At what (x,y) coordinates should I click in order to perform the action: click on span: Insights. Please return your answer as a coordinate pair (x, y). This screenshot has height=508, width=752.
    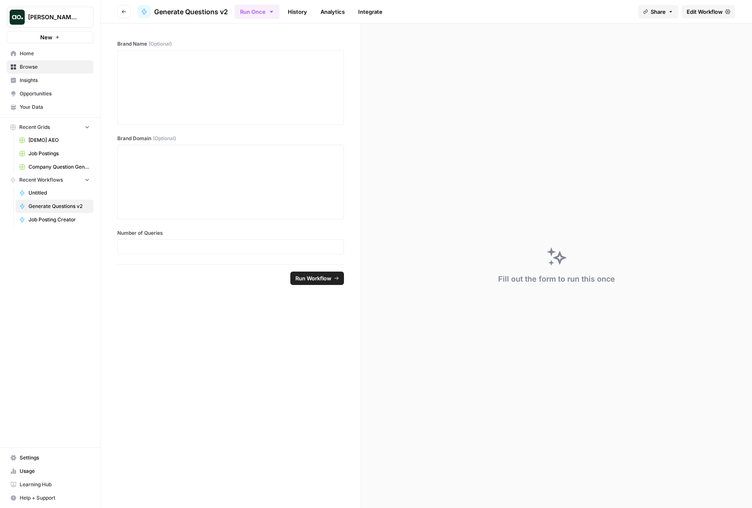
    Looking at the image, I should click on (54, 80).